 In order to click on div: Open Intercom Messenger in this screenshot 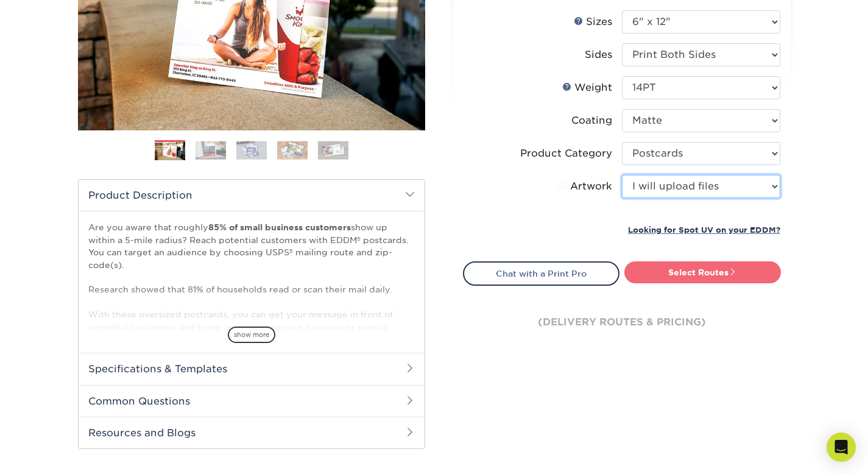, I will do `click(842, 448)`.